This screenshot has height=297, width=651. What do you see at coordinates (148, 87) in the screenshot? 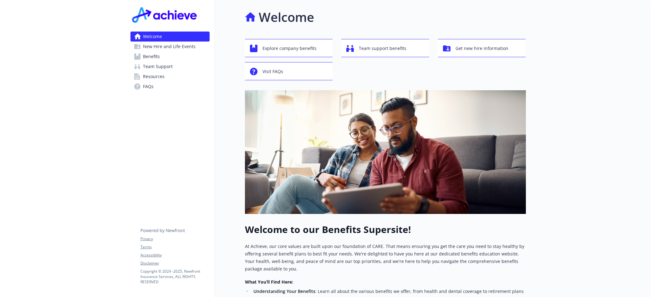
I see `span: FAQs` at bounding box center [148, 87].